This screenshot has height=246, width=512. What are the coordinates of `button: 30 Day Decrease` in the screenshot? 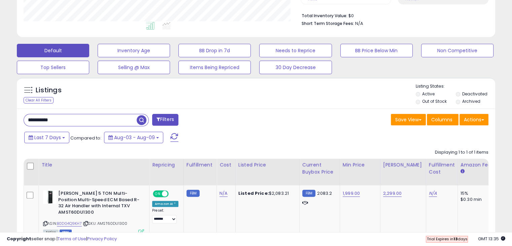 It's located at (295, 67).